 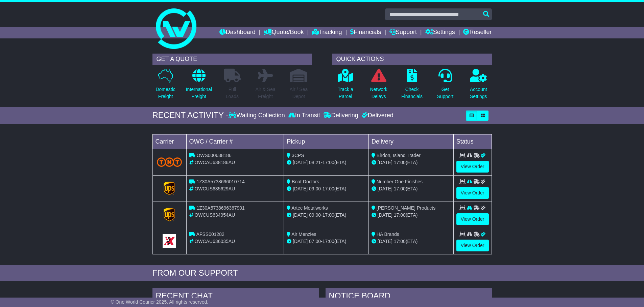 I want to click on div: Delivered, so click(x=377, y=115).